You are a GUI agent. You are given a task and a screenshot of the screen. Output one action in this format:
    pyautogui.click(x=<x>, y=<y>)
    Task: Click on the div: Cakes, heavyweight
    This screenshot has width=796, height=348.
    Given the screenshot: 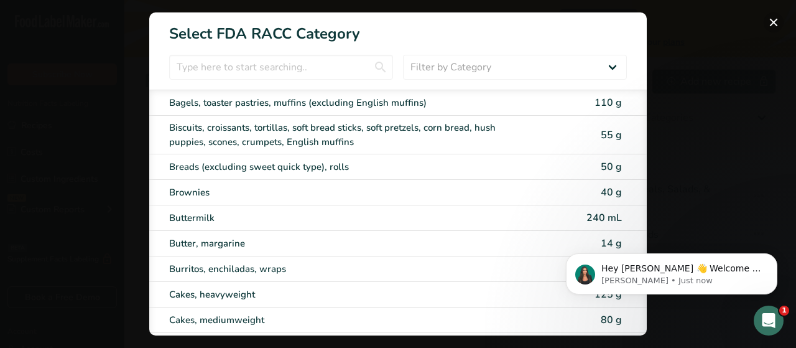 What is the action you would take?
    pyautogui.click(x=346, y=294)
    